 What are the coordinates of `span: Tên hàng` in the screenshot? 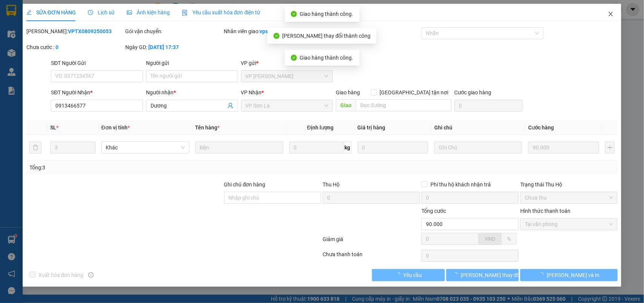 It's located at (207, 127).